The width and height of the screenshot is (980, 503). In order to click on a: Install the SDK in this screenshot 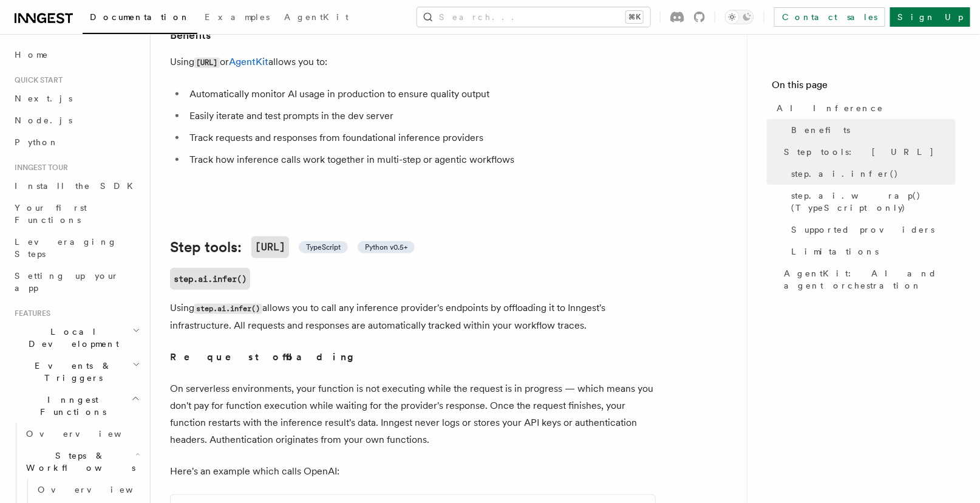, I will do `click(76, 186)`.